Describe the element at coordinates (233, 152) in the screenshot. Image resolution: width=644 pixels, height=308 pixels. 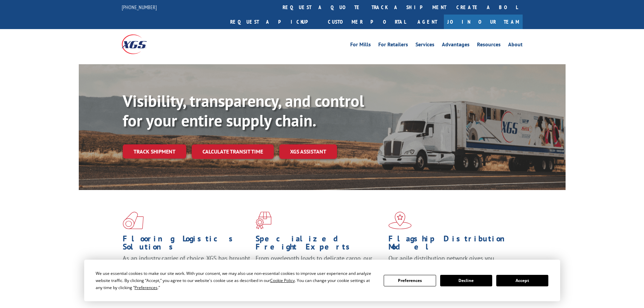
I see `a: Calculate transit time` at that location.